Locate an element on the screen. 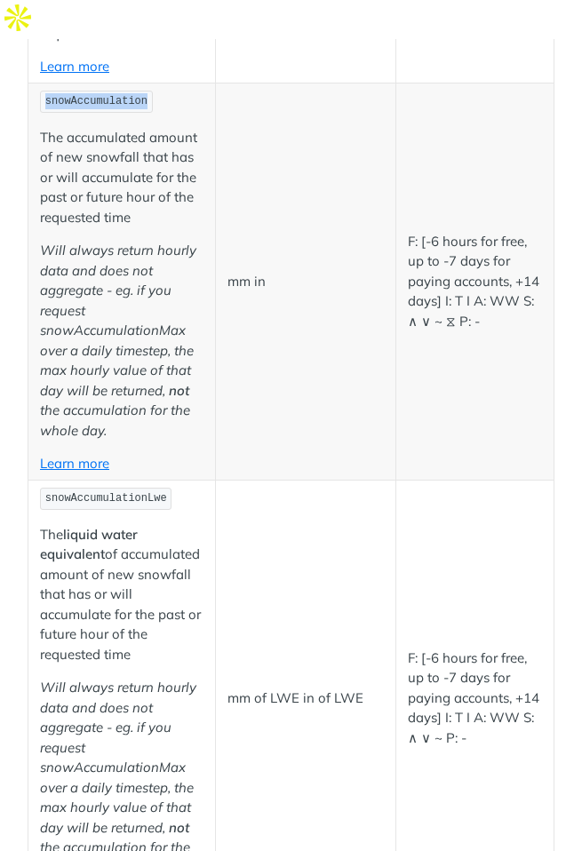  p: mm of LWE in of LWE is located at coordinates (306, 698).